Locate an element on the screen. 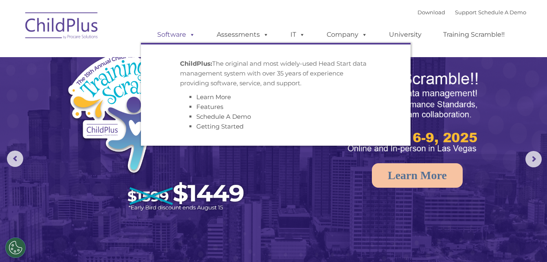 The height and width of the screenshot is (262, 547). img: ChildPlus by Procare Solutions is located at coordinates (62, 27).